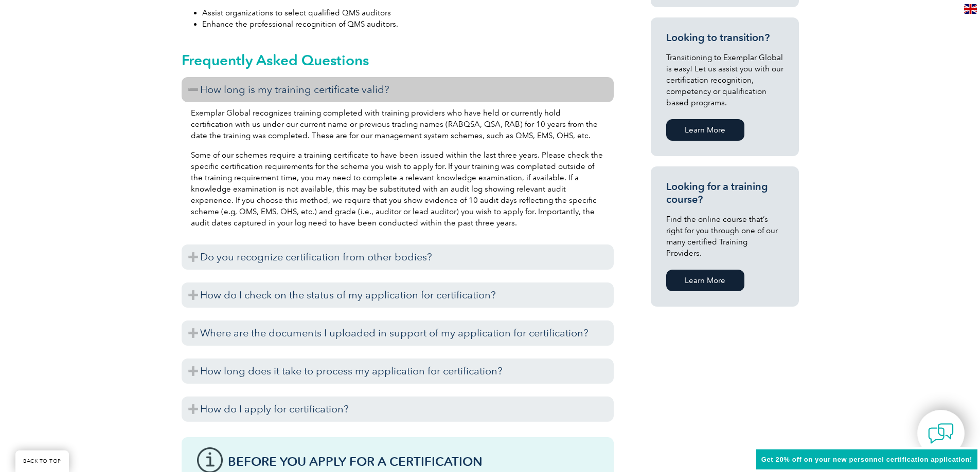 This screenshot has height=472, width=980. I want to click on span: Get 20% off on your new personnel certification application!, so click(867, 460).